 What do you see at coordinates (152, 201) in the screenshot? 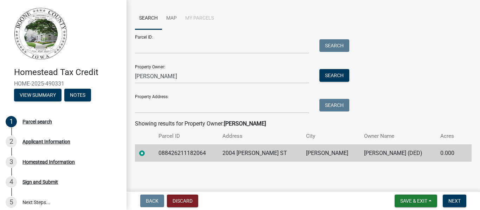
I see `span: Back` at bounding box center [152, 201].